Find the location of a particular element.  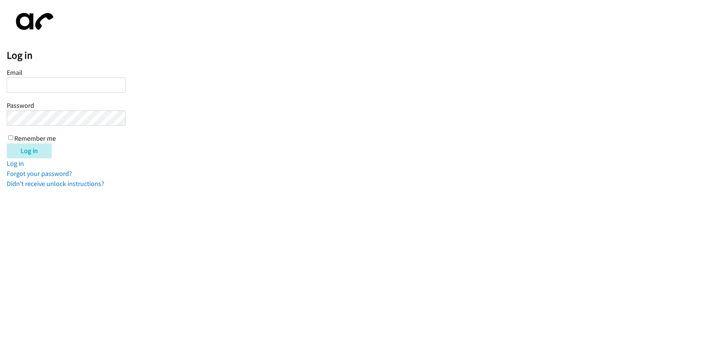

img: aphone-8a226864a2ddd6a5e75d1ebefc011f4aa8f32683c2d82f3fb0802fe031f96514.svg is located at coordinates (33, 21).